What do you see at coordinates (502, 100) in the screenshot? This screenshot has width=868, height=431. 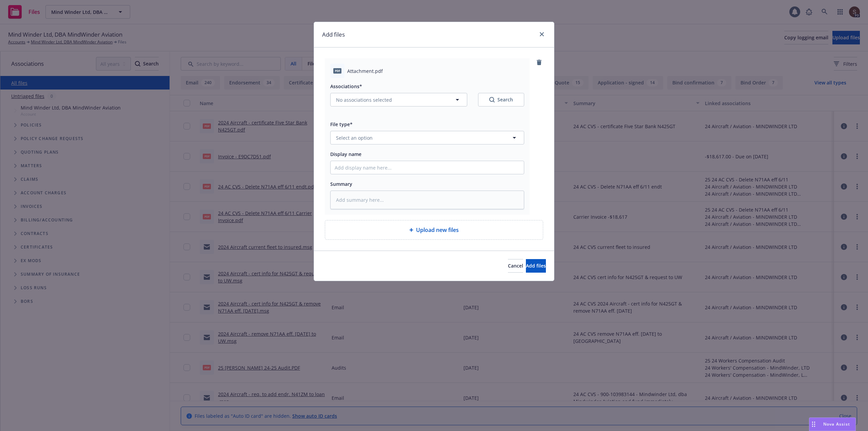 I see `div: Search` at bounding box center [502, 100].